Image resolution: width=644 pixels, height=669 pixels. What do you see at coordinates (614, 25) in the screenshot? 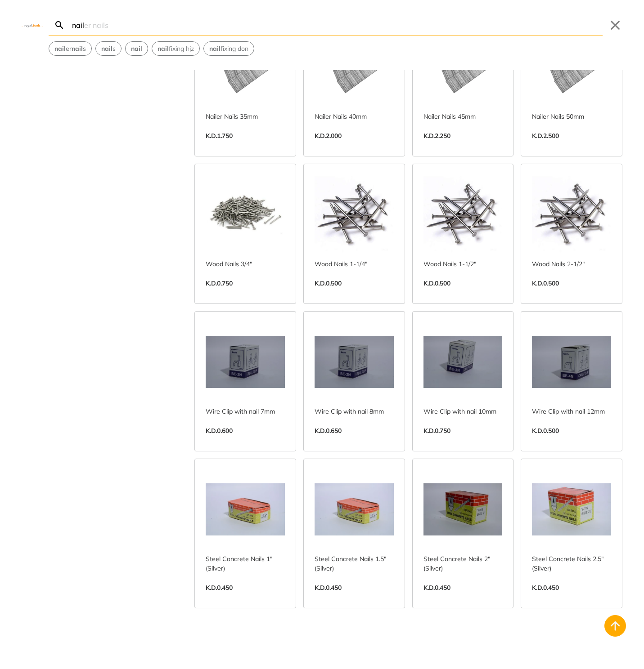
I see `button: Close` at bounding box center [614, 25].